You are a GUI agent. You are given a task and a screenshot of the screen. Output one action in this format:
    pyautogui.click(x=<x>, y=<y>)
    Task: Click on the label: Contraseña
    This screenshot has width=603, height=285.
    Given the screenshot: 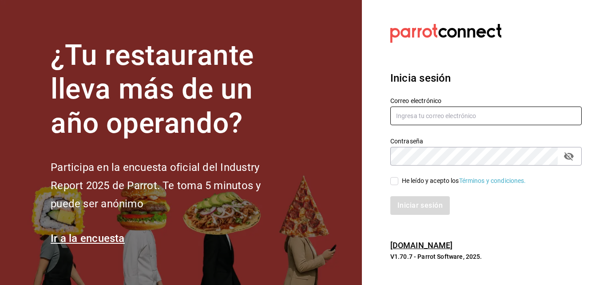 What is the action you would take?
    pyautogui.click(x=486, y=141)
    